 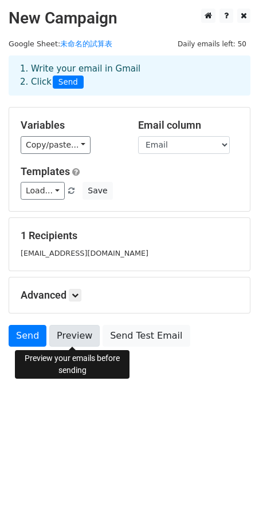 What do you see at coordinates (45, 171) in the screenshot?
I see `a: Templates` at bounding box center [45, 171].